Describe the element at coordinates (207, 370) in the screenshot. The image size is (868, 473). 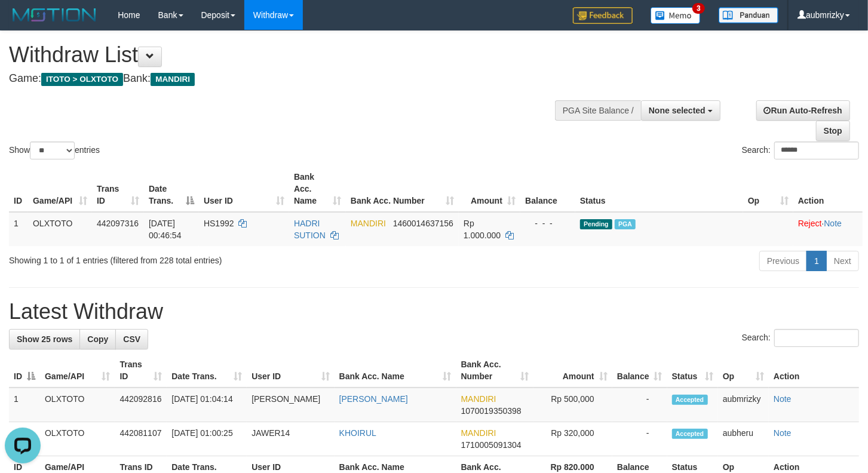
I see `th: Date Trans.: activate to sort column ascending` at that location.